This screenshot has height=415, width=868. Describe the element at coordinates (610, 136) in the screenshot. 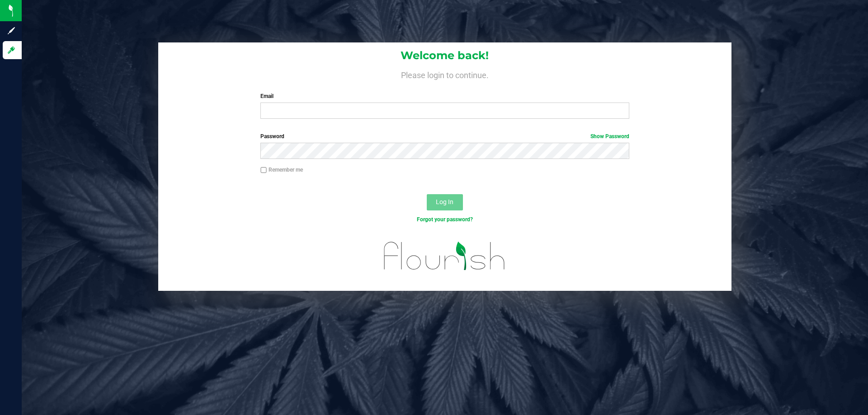

I see `a: Show Password` at that location.